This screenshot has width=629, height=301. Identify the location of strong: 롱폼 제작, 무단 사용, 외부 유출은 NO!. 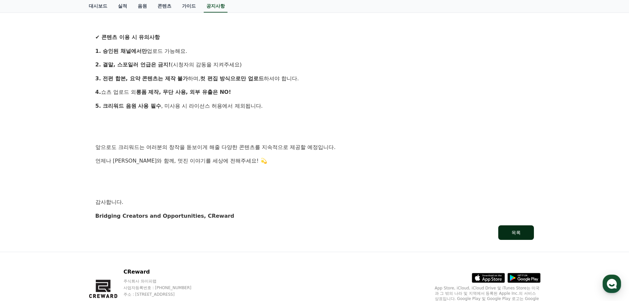
(184, 92).